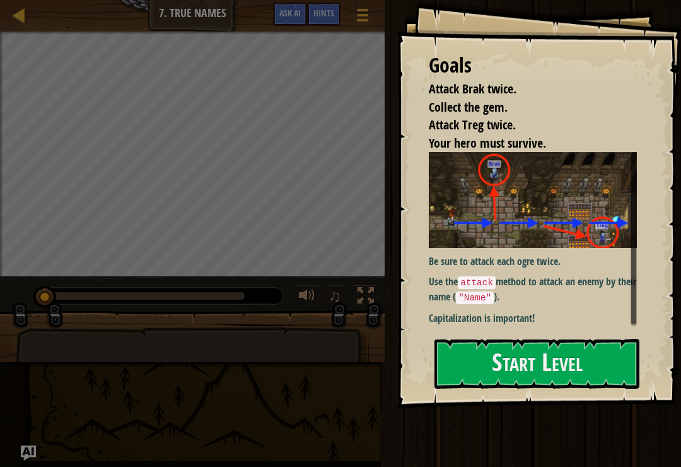  I want to click on div: Goals, so click(533, 66).